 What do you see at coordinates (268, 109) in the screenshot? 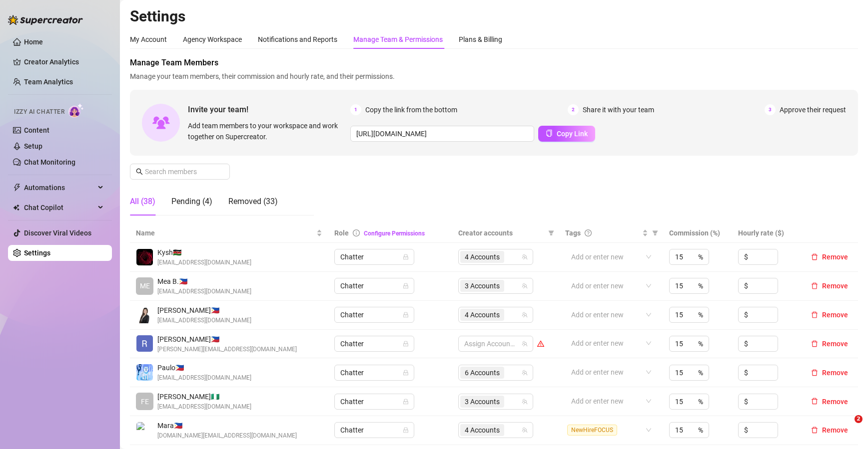
I see `span: Invite your team!` at bounding box center [268, 109].